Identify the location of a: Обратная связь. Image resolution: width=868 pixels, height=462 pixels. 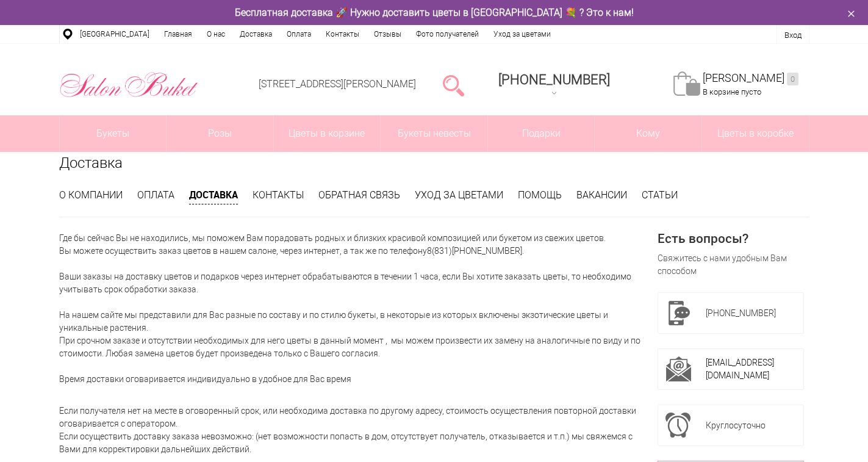
(359, 195).